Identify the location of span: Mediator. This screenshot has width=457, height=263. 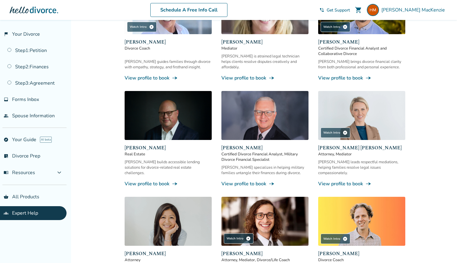
(265, 48).